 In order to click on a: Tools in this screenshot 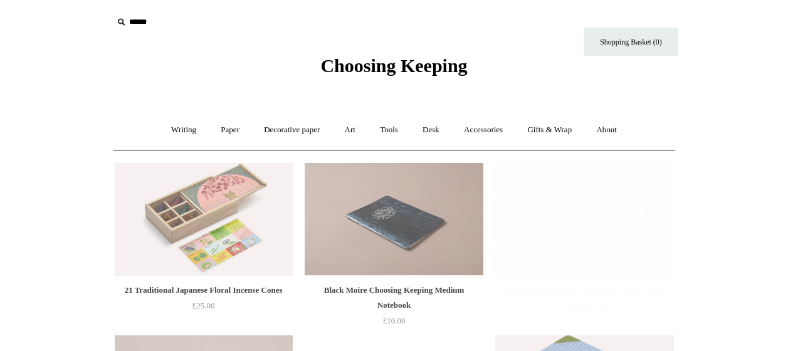, I will do `click(389, 130)`.